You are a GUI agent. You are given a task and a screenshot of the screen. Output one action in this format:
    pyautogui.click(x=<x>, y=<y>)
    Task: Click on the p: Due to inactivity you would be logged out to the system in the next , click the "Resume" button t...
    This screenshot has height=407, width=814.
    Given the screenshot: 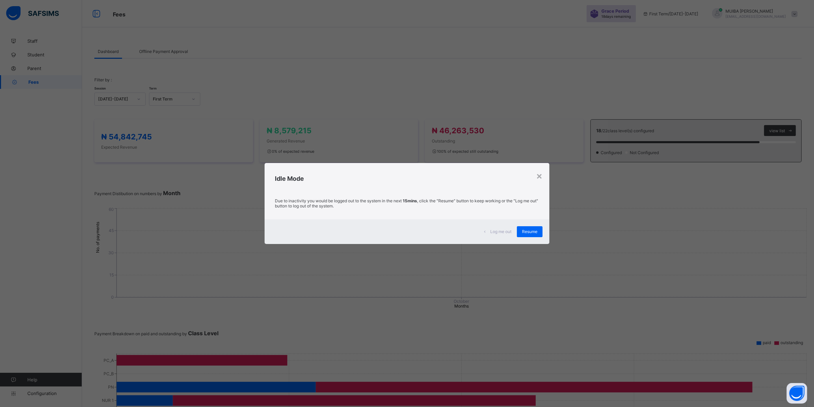 What is the action you would take?
    pyautogui.click(x=407, y=203)
    